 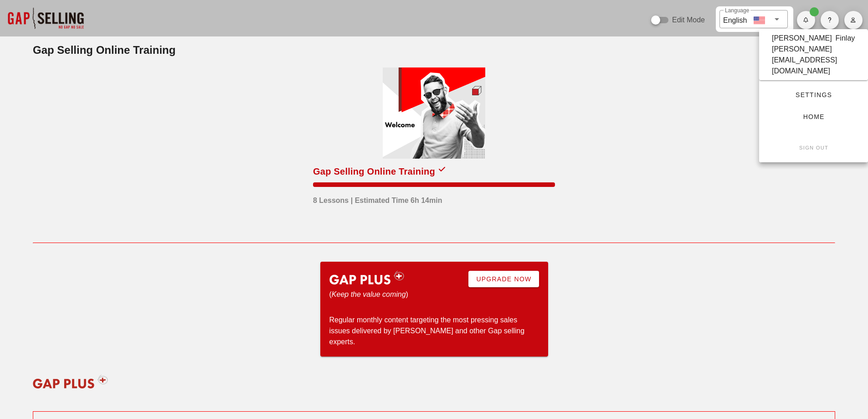 I want to click on div: Domain Overview, so click(x=58, y=61).